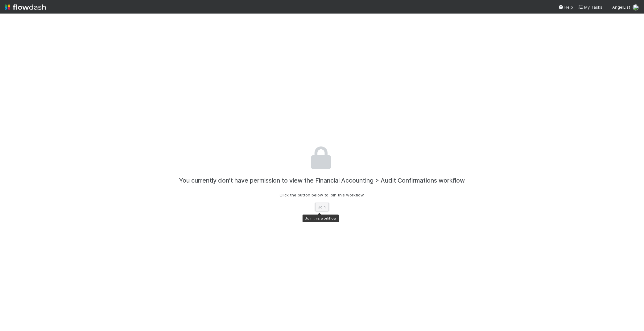  I want to click on a: My Tasks, so click(590, 7).